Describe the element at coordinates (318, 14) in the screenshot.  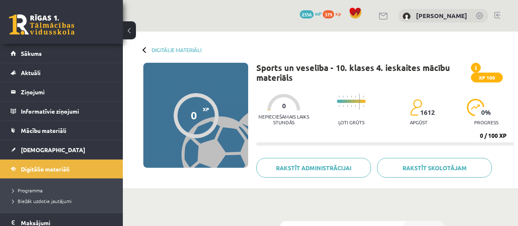
I see `span: mP` at that location.